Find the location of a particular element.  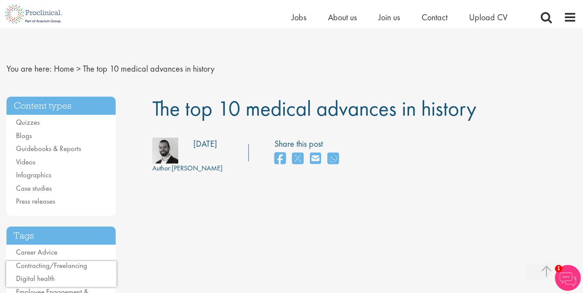

a: share on whats app is located at coordinates (333, 159).